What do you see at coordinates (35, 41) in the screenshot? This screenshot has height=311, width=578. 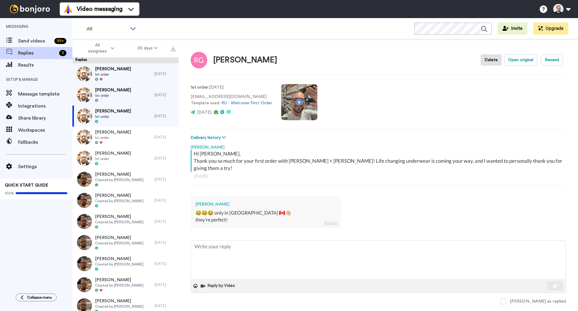 I see `span: Send videos` at bounding box center [35, 41].